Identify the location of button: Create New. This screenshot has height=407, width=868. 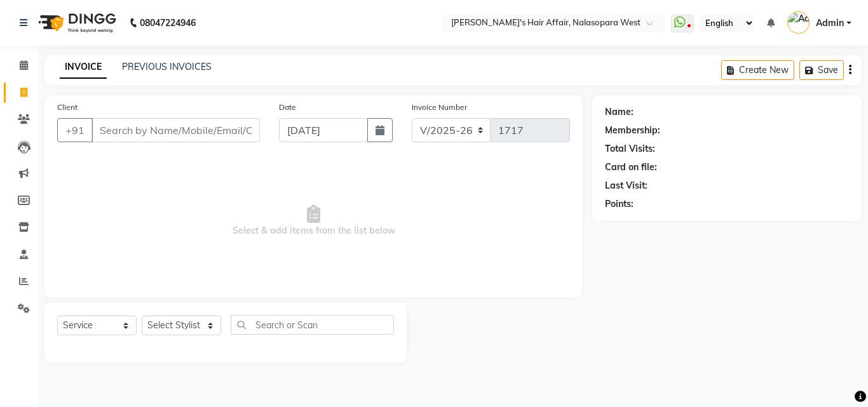
(757, 70).